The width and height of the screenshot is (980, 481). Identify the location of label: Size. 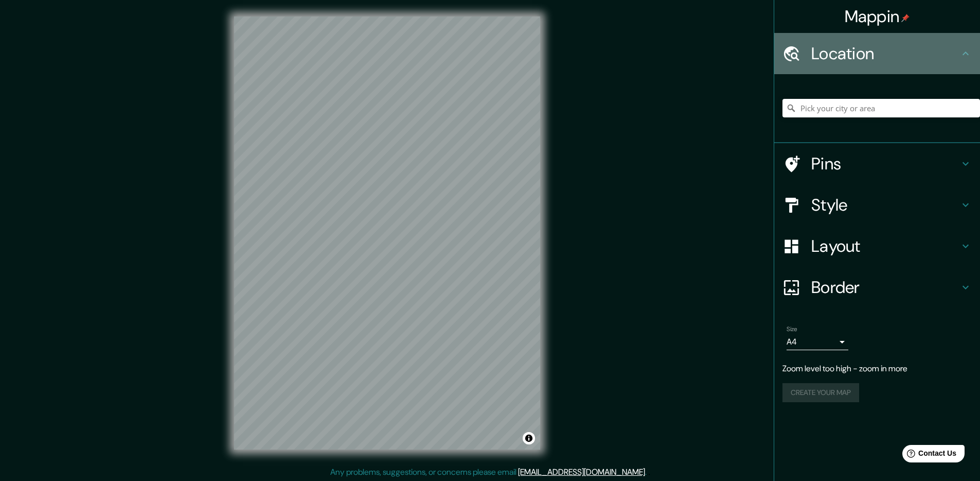
(791, 329).